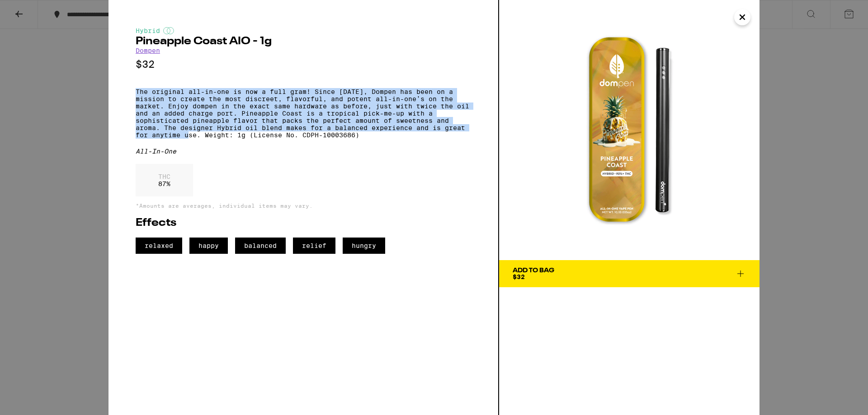  What do you see at coordinates (629, 274) in the screenshot?
I see `button: Add To Bag$32` at bounding box center [629, 274].